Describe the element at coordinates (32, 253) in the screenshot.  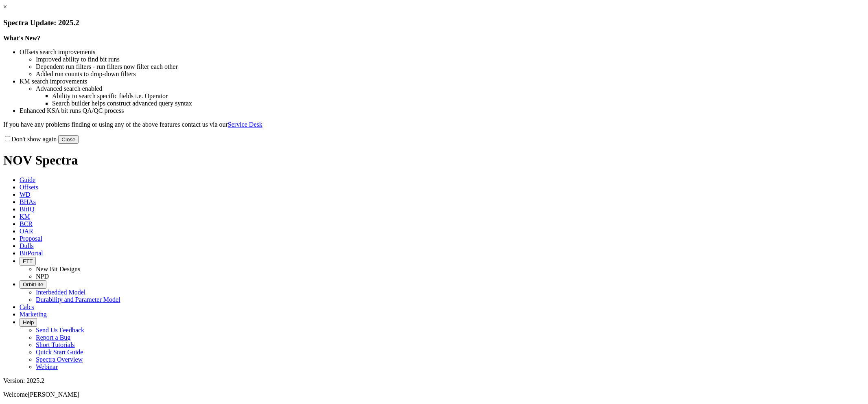
I see `span: BitPortal` at that location.